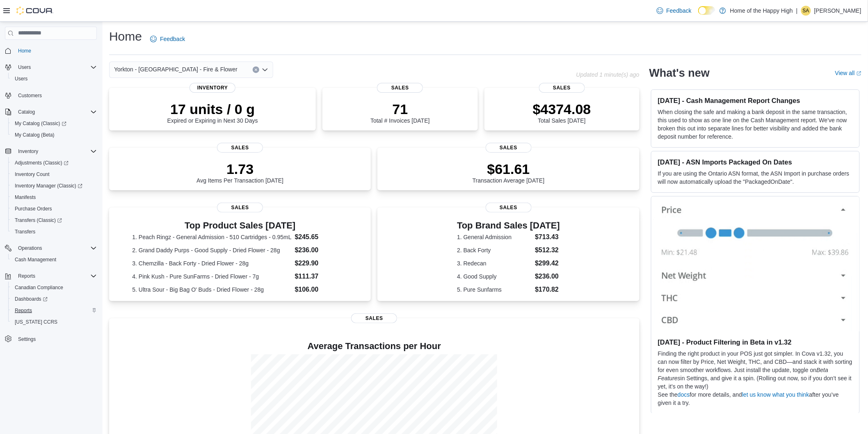 The width and height of the screenshot is (868, 434). I want to click on svg: External link, so click(859, 73).